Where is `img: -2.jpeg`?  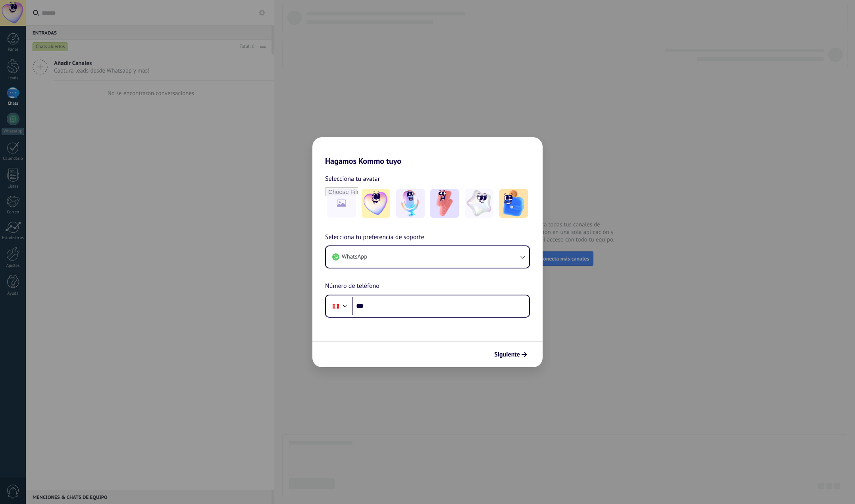 img: -2.jpeg is located at coordinates (411, 203).